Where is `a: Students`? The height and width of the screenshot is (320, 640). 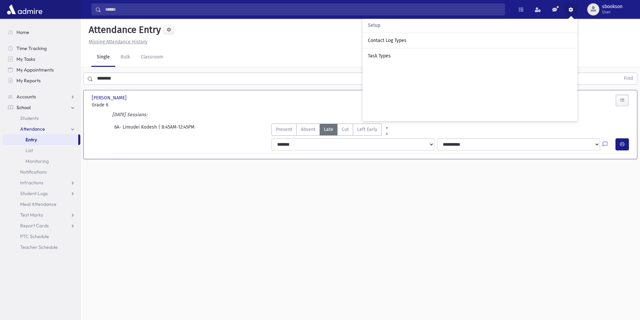
a: Students is located at coordinates (41, 118).